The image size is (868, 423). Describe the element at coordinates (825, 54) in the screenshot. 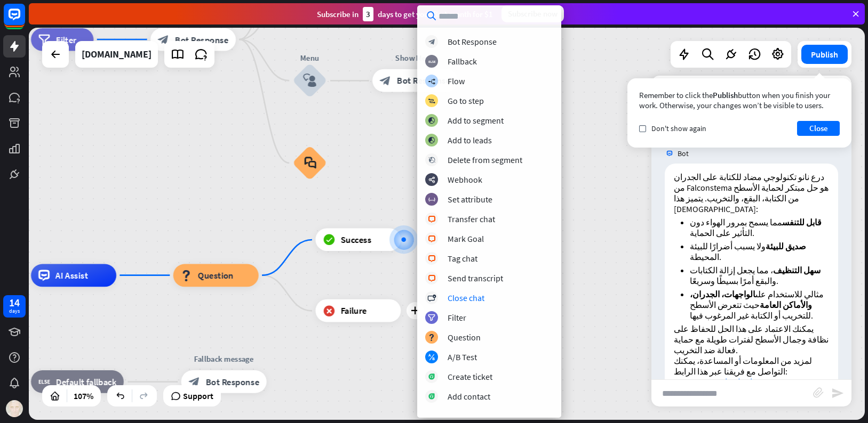

I see `button: Publish` at that location.